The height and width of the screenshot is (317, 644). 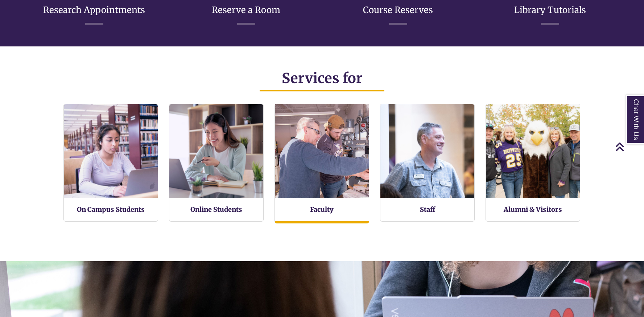 I want to click on span: Services for, so click(x=322, y=78).